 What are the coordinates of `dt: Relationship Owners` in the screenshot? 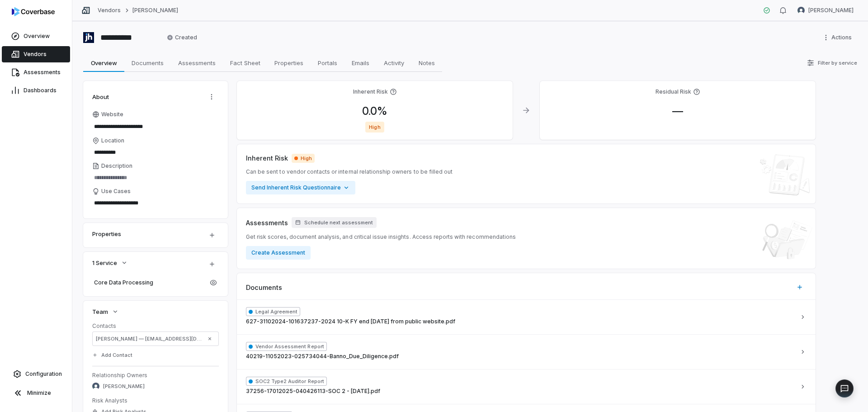 It's located at (156, 375).